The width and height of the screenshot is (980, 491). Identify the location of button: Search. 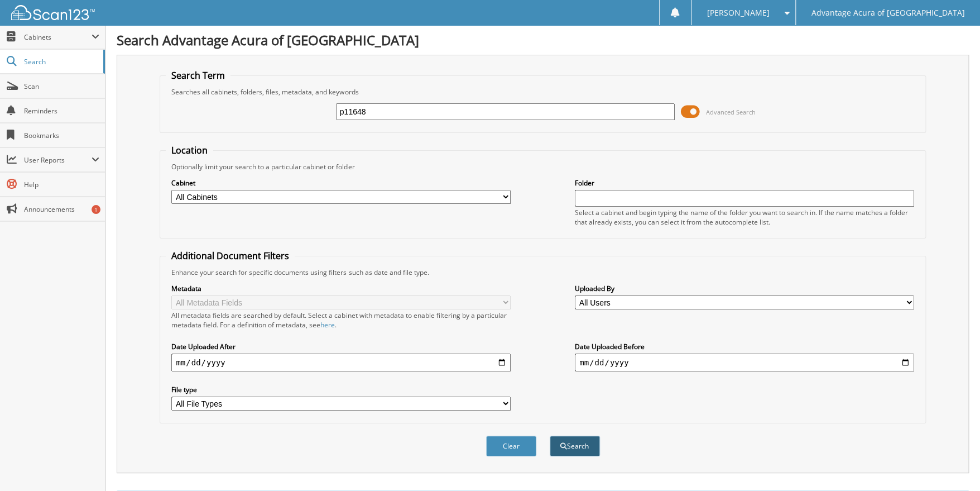
(575, 445).